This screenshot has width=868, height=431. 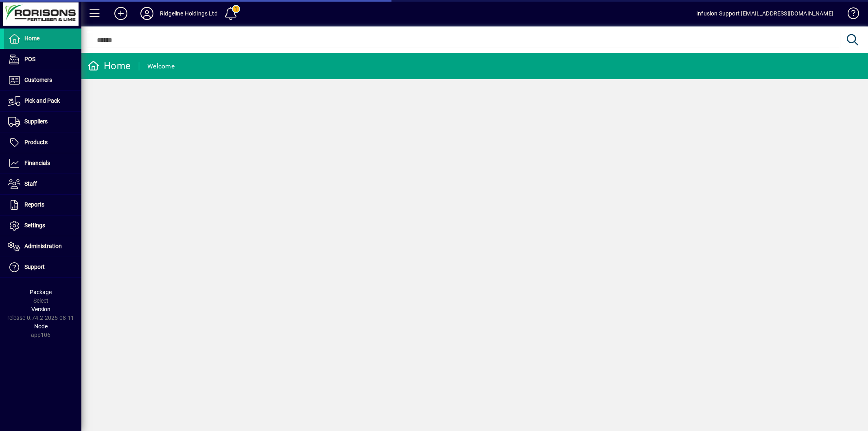 I want to click on span: Customers, so click(x=39, y=80).